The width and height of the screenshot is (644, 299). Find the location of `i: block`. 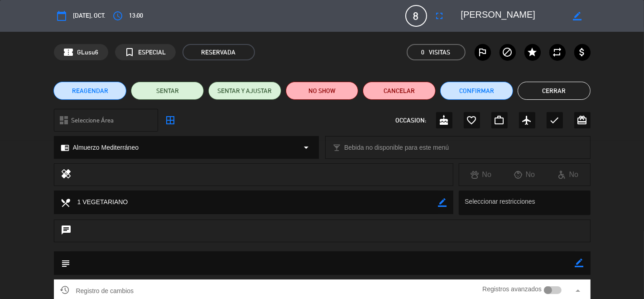

i: block is located at coordinates (507, 52).